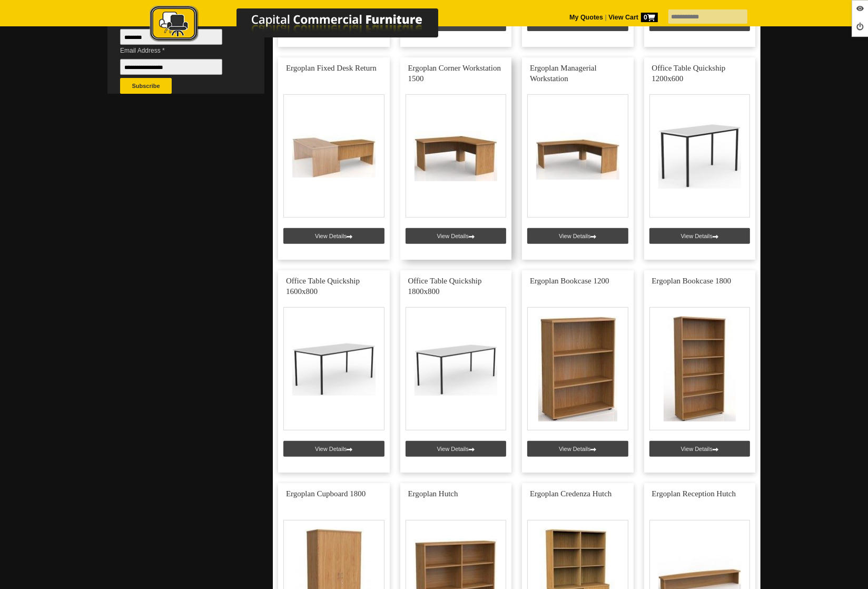 Image resolution: width=868 pixels, height=589 pixels. I want to click on a: Capital Commercial Furniture Logo, so click(305, 26).